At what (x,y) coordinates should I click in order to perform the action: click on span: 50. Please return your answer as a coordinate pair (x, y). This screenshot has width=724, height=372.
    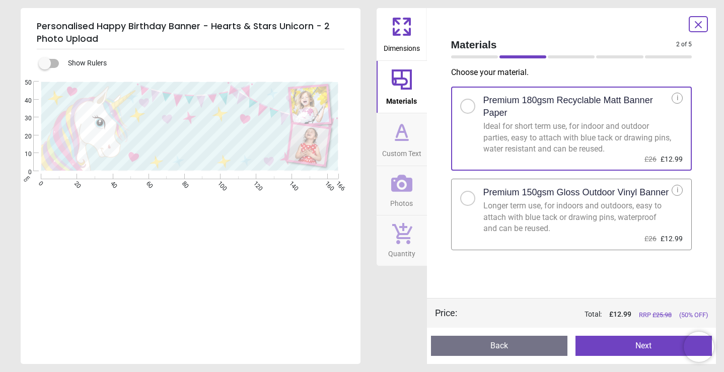
    Looking at the image, I should click on (22, 83).